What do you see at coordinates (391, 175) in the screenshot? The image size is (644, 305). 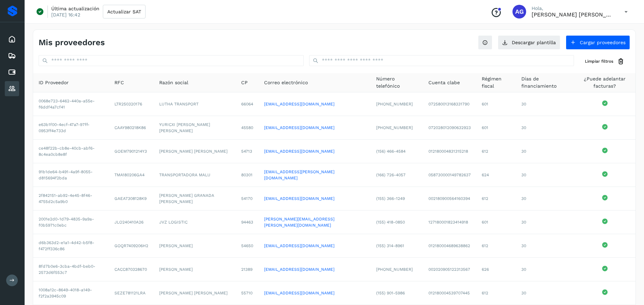 I see `span: (166) 726-4057` at bounding box center [391, 175].